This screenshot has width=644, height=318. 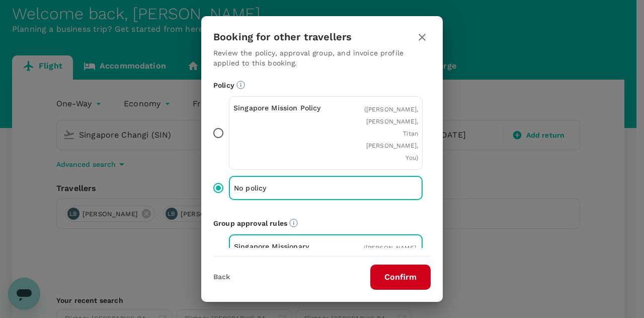 What do you see at coordinates (294, 223) in the screenshot?
I see `svg: Default approvers or custom approval rules (if available) are based on the user group.` at bounding box center [294, 223].